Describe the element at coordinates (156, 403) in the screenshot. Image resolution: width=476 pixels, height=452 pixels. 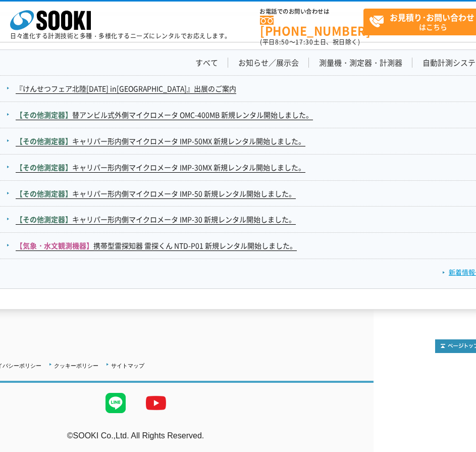
I see `img: YouTube` at that location.